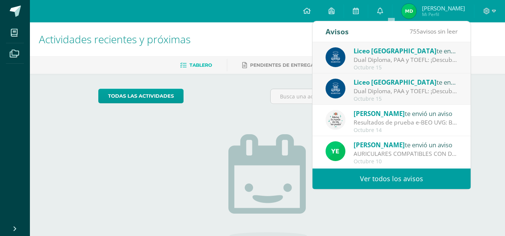  I want to click on div: Resultados de prueba e-BEO UVG: Buenas tardes, estimados estudiantes y padres de familia: Reciban..., so click(405, 123).